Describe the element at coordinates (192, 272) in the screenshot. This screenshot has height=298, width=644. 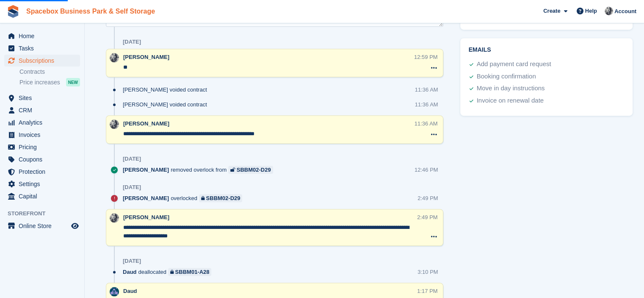
I see `div: SBBM01-A28` at that location.